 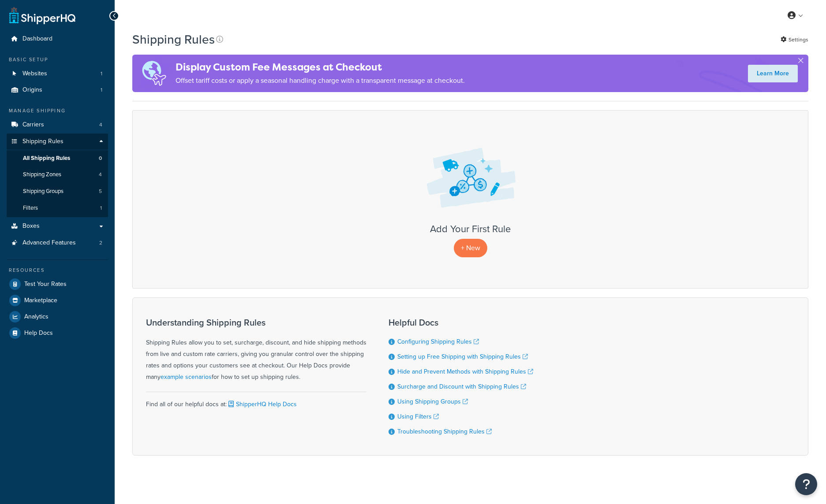 What do you see at coordinates (320, 67) in the screenshot?
I see `h4: Display Custom Fee Messages at Checkout` at bounding box center [320, 67].